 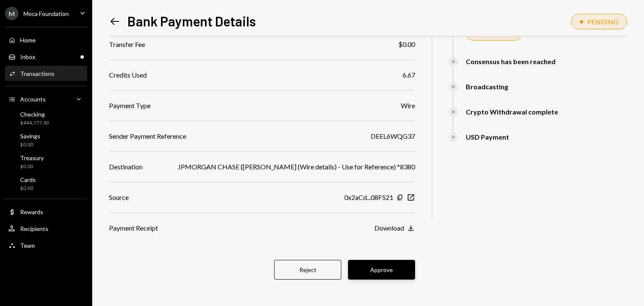 What do you see at coordinates (46, 73) in the screenshot?
I see `a: Transactions` at bounding box center [46, 73].